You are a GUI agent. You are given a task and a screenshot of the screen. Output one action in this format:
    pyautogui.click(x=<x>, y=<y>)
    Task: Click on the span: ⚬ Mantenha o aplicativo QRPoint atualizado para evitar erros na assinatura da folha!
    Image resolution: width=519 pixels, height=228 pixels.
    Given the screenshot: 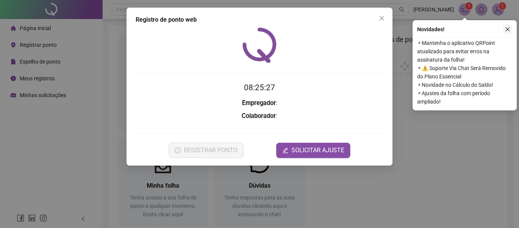 What is the action you would take?
    pyautogui.click(x=465, y=51)
    